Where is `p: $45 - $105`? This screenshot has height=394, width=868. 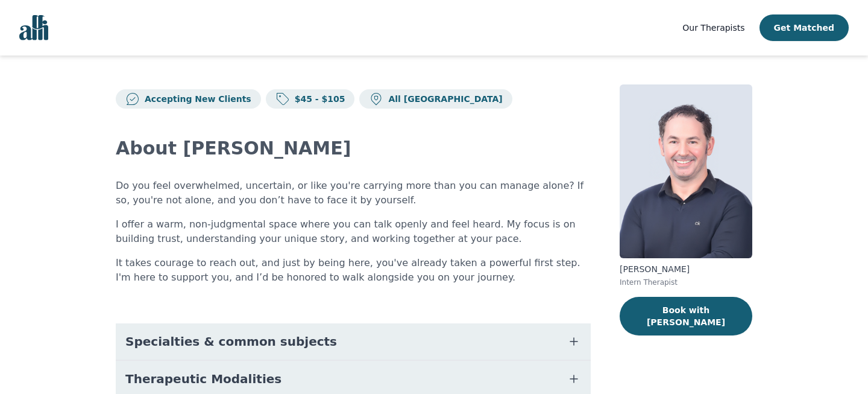
p: $45 - $105 is located at coordinates (318, 99).